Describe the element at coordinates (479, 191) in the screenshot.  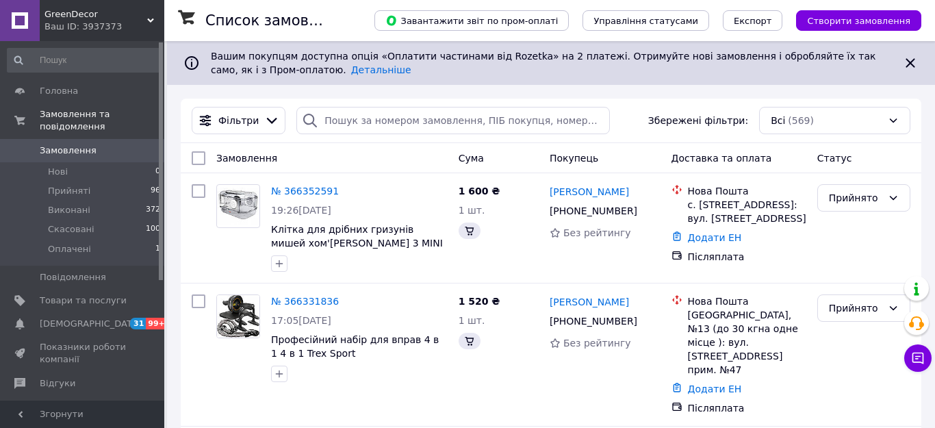
I see `span: 1 600 ₴` at that location.